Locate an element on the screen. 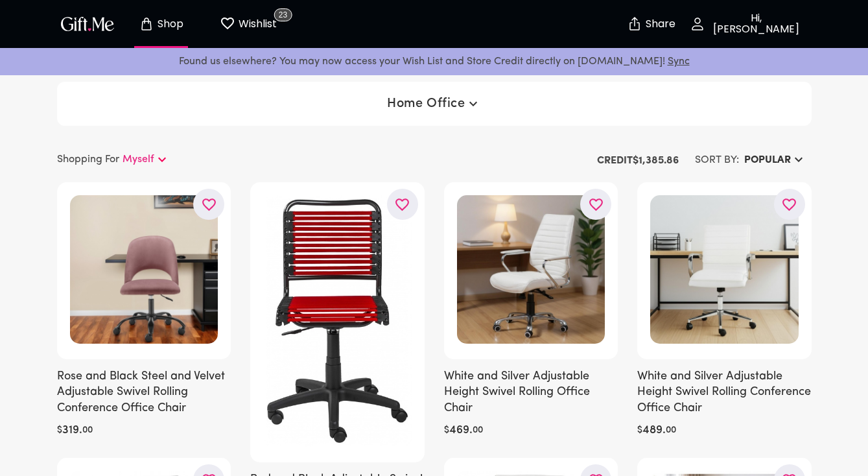  img: White and Silver Adjustable Height Swivel Rolling Conference Office Chair is located at coordinates (724, 269).